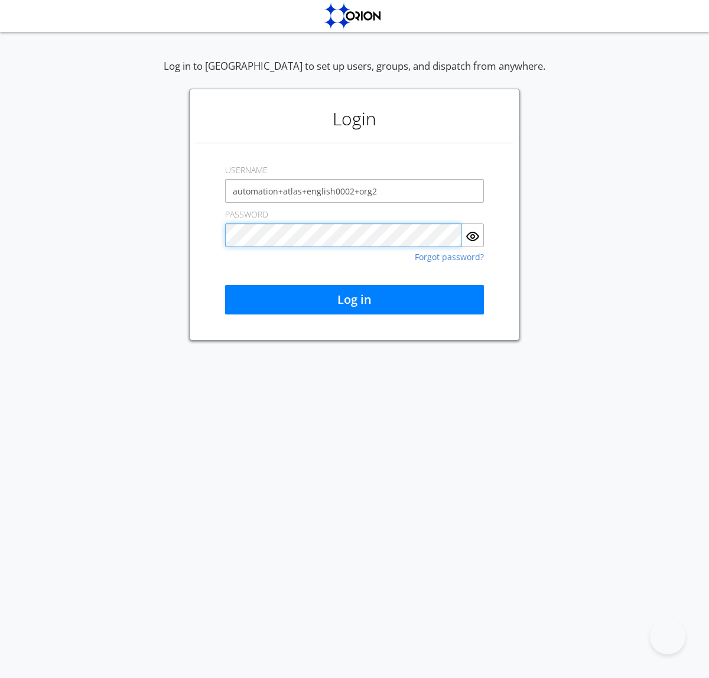 The height and width of the screenshot is (678, 709). I want to click on button: Log in, so click(355, 300).